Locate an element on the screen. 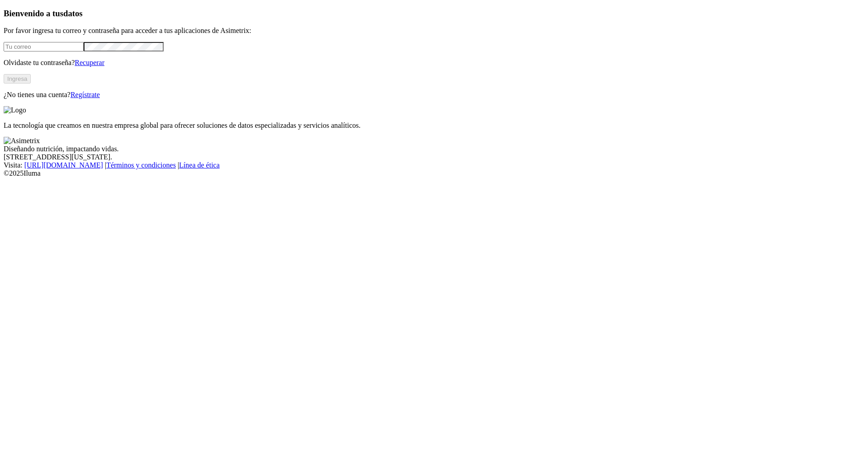 Image resolution: width=868 pixels, height=466 pixels. a: Términos y condiciones is located at coordinates (141, 165).